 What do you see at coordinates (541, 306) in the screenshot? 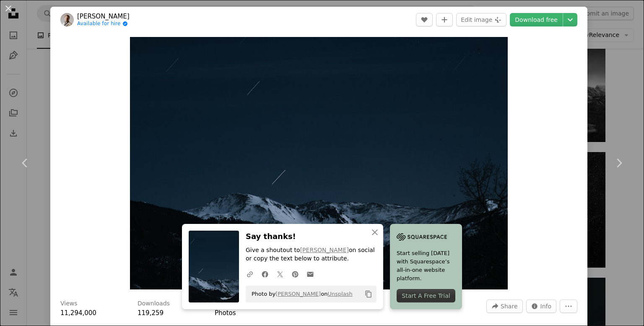
I see `button: Stats about this image` at bounding box center [541, 306].